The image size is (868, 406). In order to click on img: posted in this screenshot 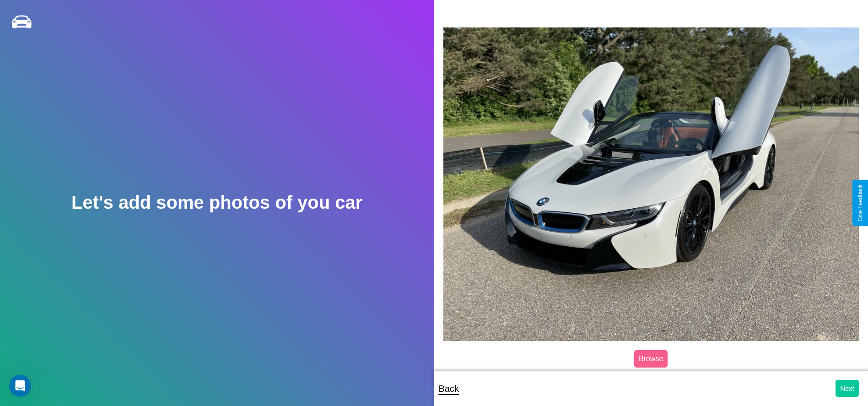, I will do `click(651, 184)`.